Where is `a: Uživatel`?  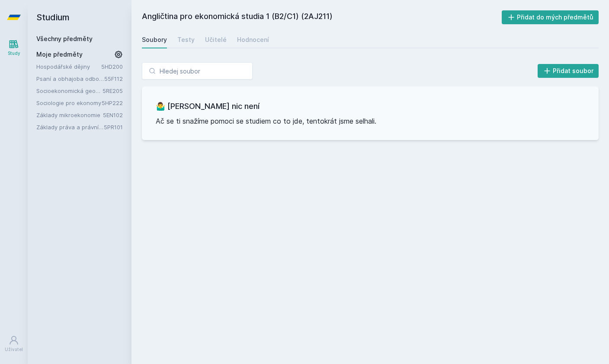
a: Uživatel is located at coordinates (14, 344).